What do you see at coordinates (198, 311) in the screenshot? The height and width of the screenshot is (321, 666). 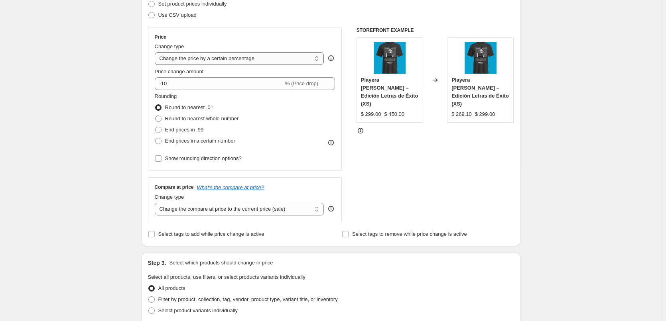 I see `span: Select product variants individually` at bounding box center [198, 311].